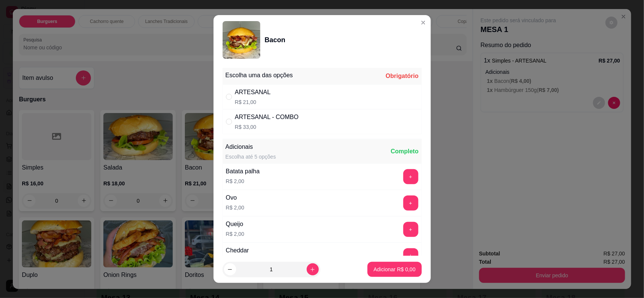 The image size is (644, 298). I want to click on div: Escolha uma das opções, so click(259, 76).